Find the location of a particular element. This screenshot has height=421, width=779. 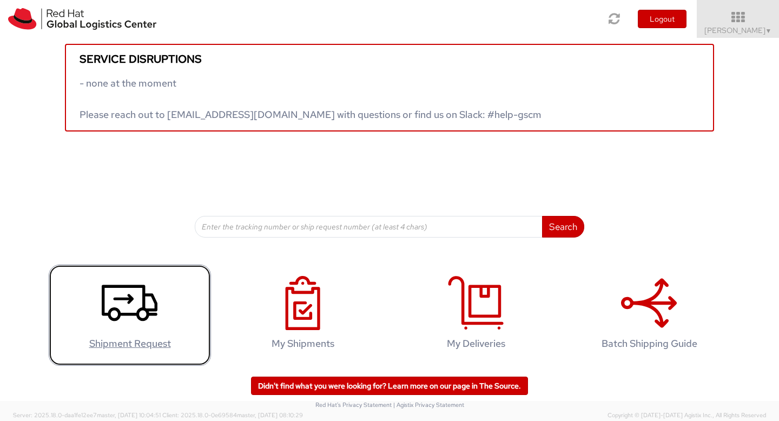

span: Server: 2025.18.0-daa1fe12ee7 is located at coordinates (87, 415).